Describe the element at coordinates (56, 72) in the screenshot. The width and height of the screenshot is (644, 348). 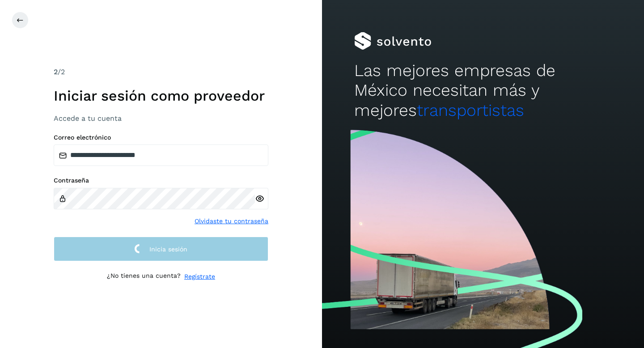
I see `span: 2` at that location.